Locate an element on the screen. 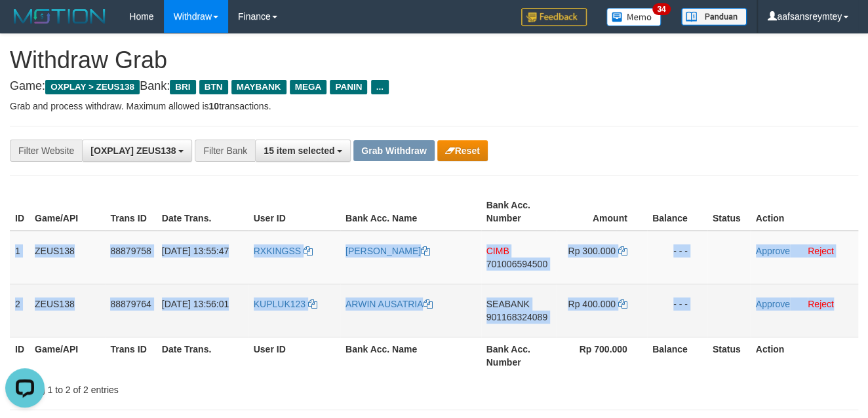  span: RXKINGSS is located at coordinates (277, 251).